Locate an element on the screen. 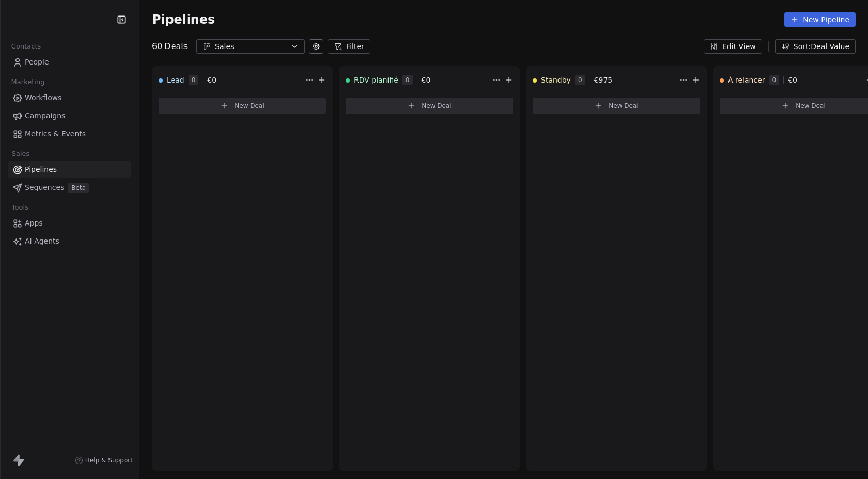  span: Lead is located at coordinates (176, 80).